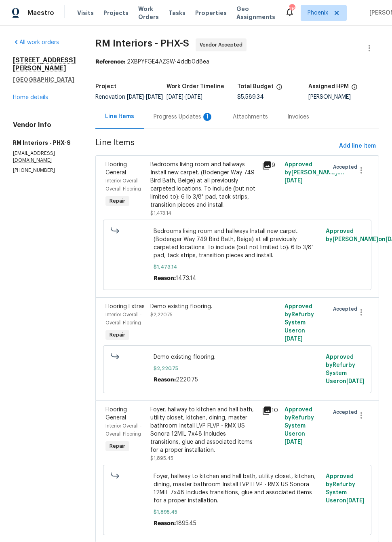  Describe the element at coordinates (256, 13) in the screenshot. I see `span: Geo Assignments` at that location.